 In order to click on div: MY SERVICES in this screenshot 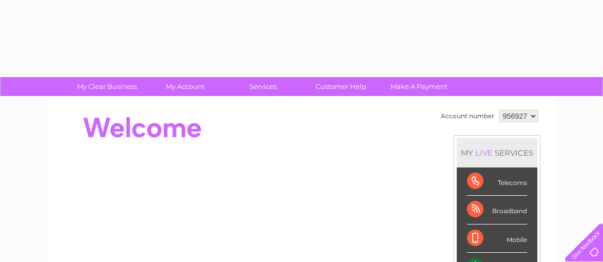, I will do `click(496, 152)`.